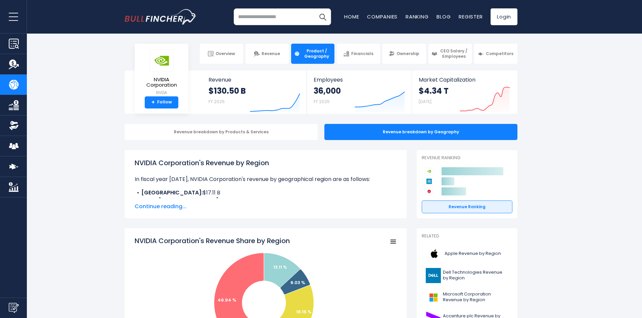 Image resolution: width=642 pixels, height=318 pixels. I want to click on button: Search, so click(323, 17).